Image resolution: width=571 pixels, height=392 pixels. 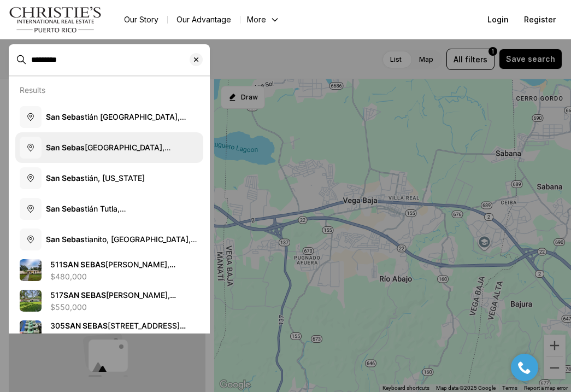 What do you see at coordinates (540, 20) in the screenshot?
I see `span: Register` at bounding box center [540, 20].